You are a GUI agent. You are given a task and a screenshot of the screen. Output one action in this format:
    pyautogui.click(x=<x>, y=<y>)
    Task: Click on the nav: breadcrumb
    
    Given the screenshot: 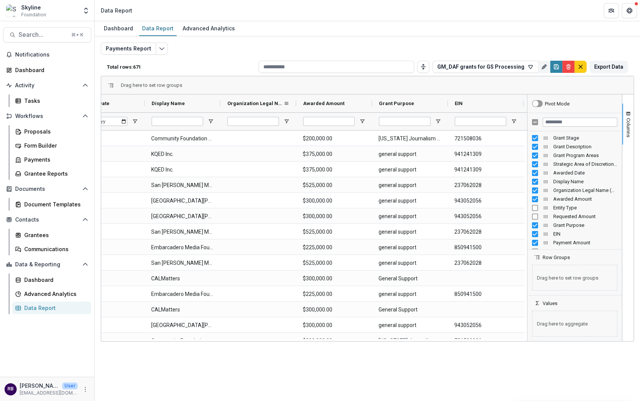 What is the action you would take?
    pyautogui.click(x=116, y=10)
    